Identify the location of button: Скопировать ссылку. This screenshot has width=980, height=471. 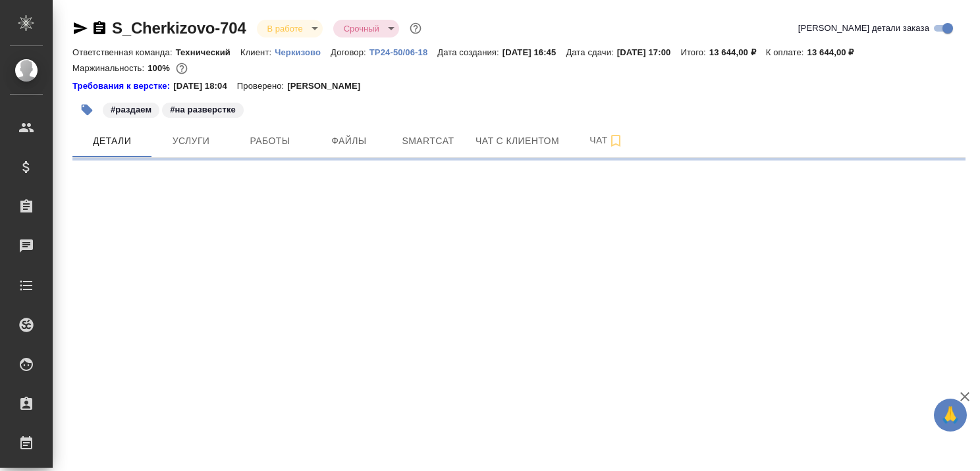
(99, 29).